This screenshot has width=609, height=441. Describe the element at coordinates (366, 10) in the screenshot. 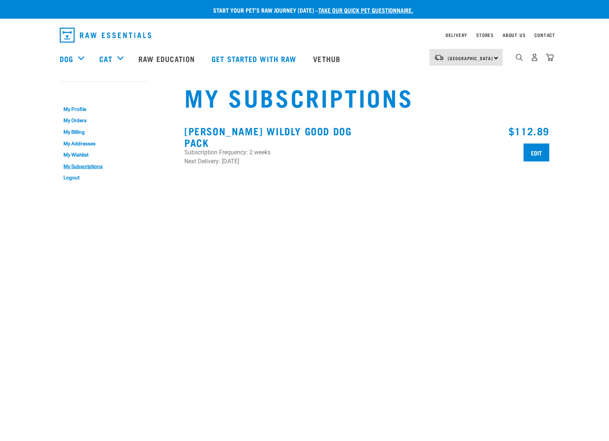

I see `a: take our quick pet questionnaire.` at that location.